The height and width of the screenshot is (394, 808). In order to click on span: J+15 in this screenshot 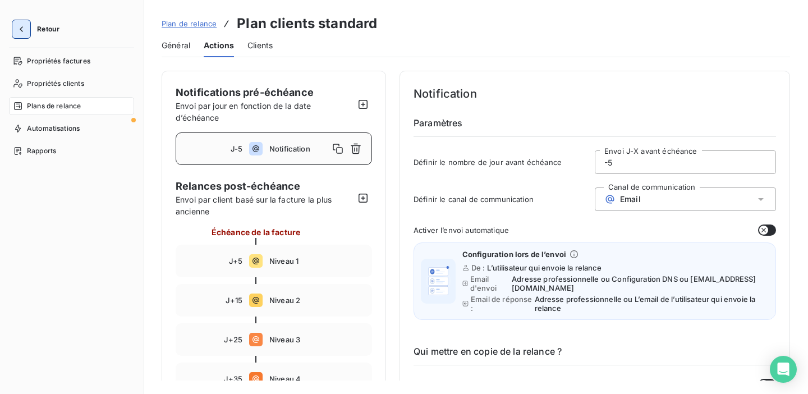, I will do `click(234, 300)`.